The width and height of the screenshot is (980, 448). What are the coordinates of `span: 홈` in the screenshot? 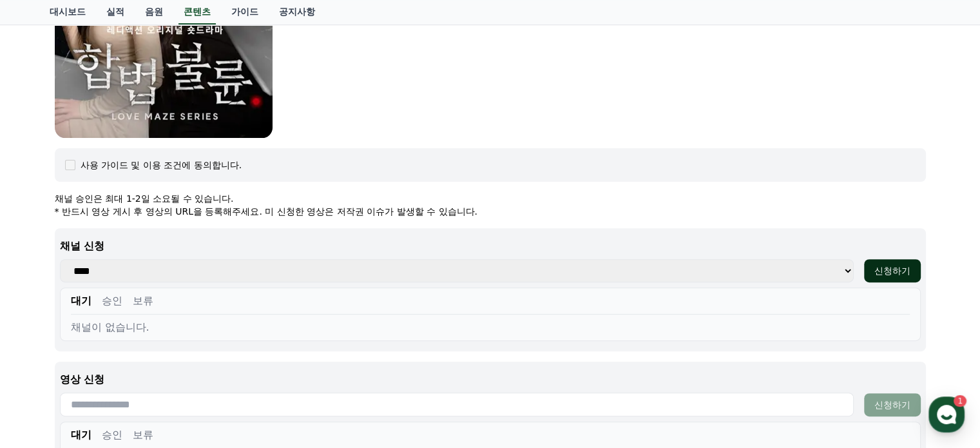 It's located at (45, 365).